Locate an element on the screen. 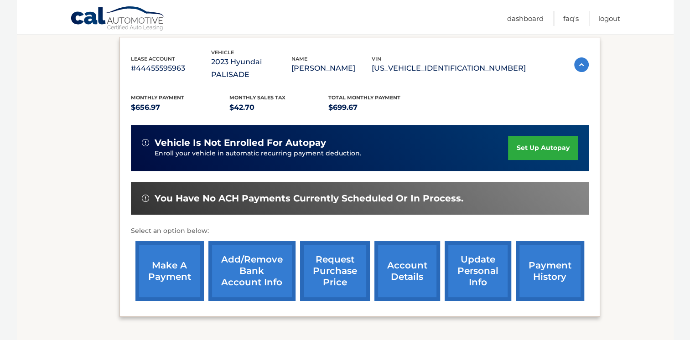  span: vehicle is located at coordinates (223, 52).